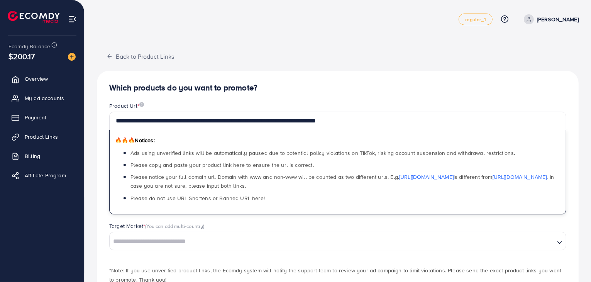  Describe the element at coordinates (135, 140) in the screenshot. I see `span: Notices:` at that location.